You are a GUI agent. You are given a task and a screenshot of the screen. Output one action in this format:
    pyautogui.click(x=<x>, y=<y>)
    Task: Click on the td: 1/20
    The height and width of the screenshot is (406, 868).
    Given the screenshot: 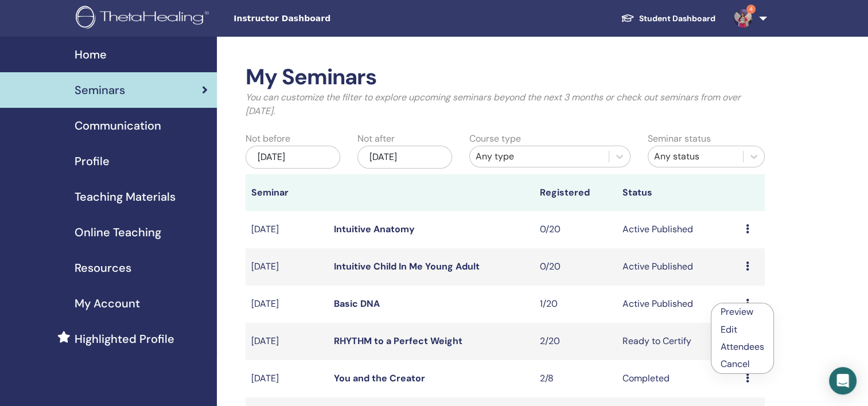 What is the action you would take?
    pyautogui.click(x=575, y=304)
    